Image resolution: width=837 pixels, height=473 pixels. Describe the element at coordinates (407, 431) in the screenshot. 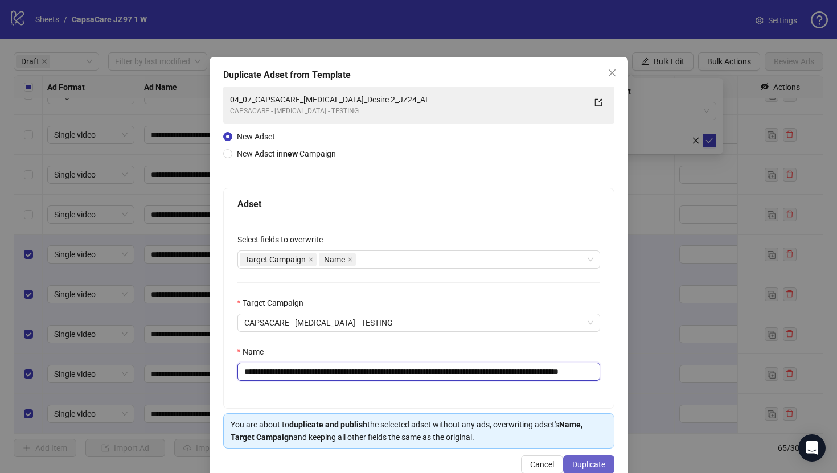

I see `strong: Name, Target Campaign` at that location.